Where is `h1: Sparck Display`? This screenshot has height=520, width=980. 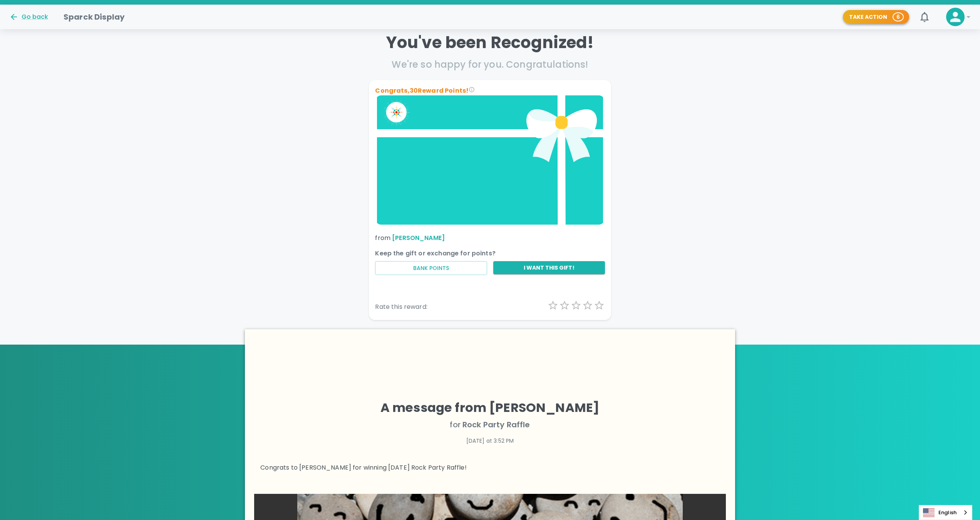 h1: Sparck Display is located at coordinates (94, 17).